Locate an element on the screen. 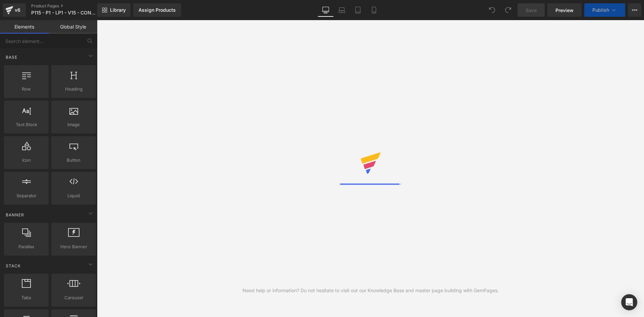 The height and width of the screenshot is (317, 644). a: Desktop is located at coordinates (325, 10).